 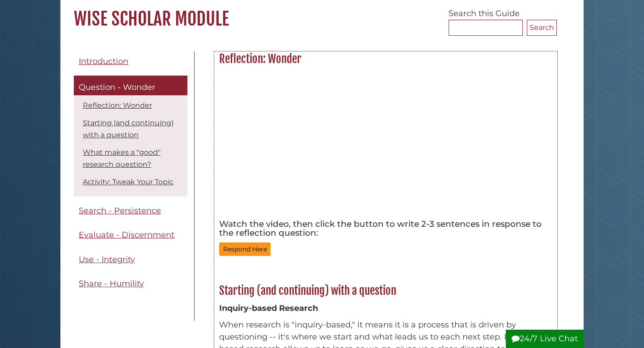 What do you see at coordinates (542, 28) in the screenshot?
I see `button: Search` at bounding box center [542, 28].